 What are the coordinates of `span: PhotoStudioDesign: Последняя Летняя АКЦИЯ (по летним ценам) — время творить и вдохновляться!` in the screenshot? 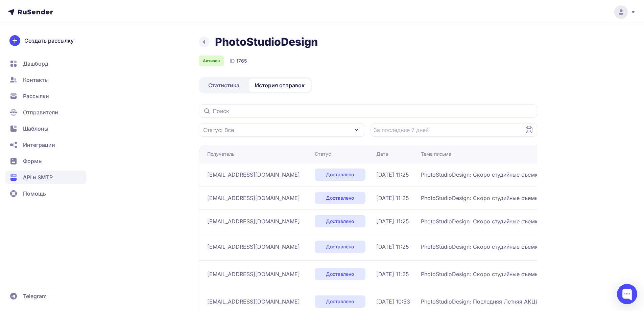 It's located at (506, 302).